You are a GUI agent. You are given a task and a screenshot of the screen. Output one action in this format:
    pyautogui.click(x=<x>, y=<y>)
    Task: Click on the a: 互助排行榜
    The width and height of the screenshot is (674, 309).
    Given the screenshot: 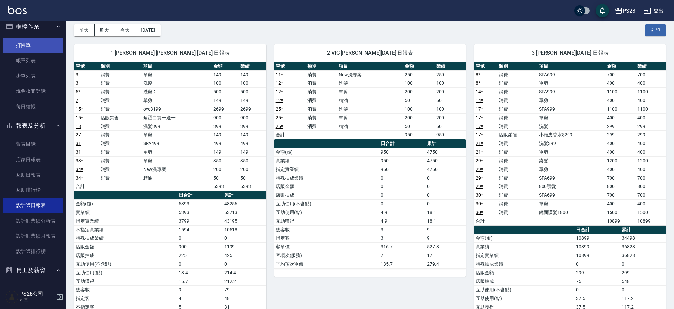 What is the action you would take?
    pyautogui.click(x=33, y=190)
    